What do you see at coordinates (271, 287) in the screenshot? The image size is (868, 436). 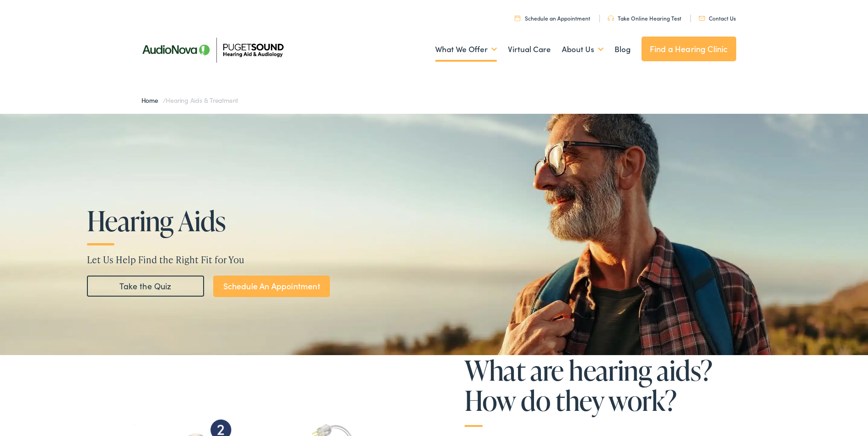 I see `a: Schedule An Appointment` at bounding box center [271, 287].